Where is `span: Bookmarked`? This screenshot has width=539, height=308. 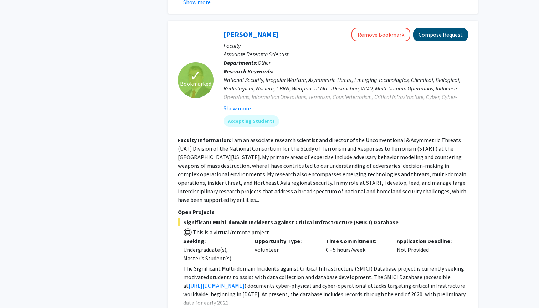 span: Bookmarked is located at coordinates (196, 84).